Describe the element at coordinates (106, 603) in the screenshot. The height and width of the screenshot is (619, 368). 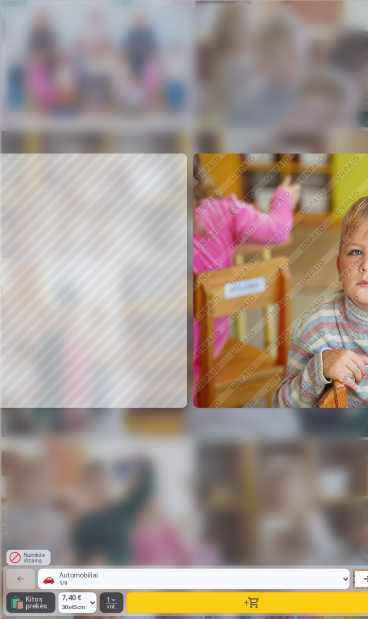
I see `button: 1vnt.` at that location.